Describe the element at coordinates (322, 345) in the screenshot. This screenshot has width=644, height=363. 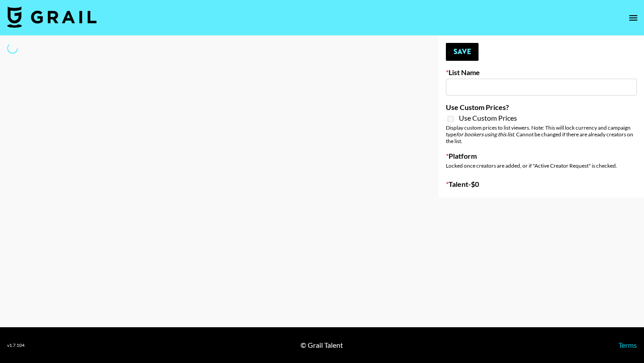
I see `div: © Grail Talent` at that location.